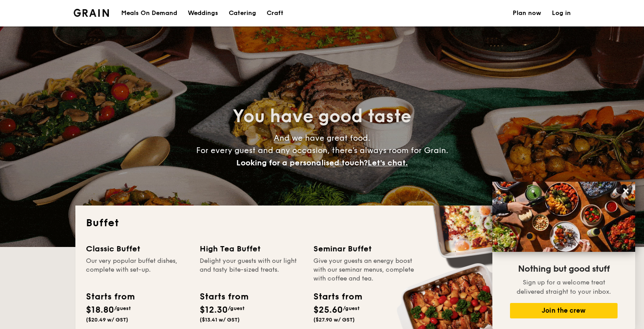 This screenshot has height=329, width=644. Describe the element at coordinates (322, 150) in the screenshot. I see `span: And we have great food. For every guest and any occasion, there’s always room for Grain.` at that location.